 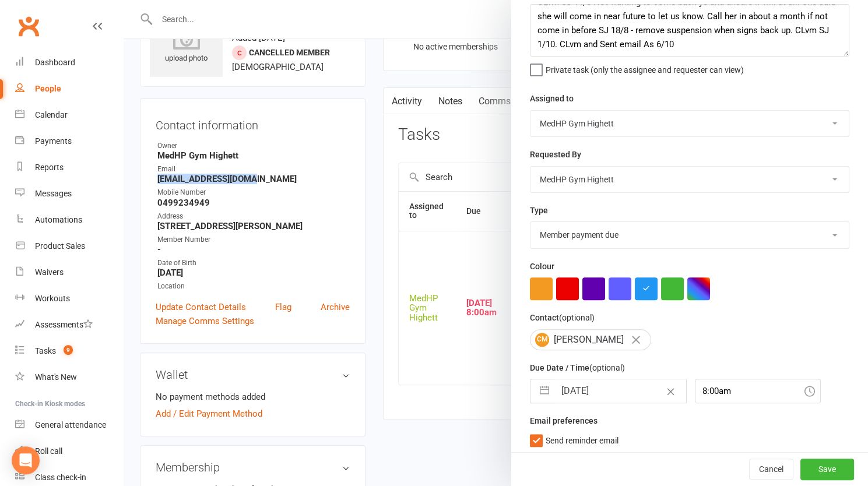 I want to click on label: Email preferences, so click(x=563, y=421).